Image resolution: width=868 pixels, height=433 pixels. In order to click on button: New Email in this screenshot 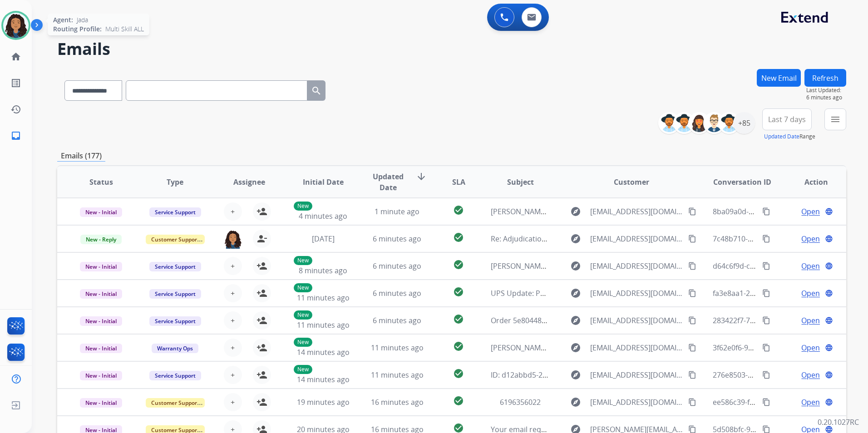, I will do `click(778, 78)`.